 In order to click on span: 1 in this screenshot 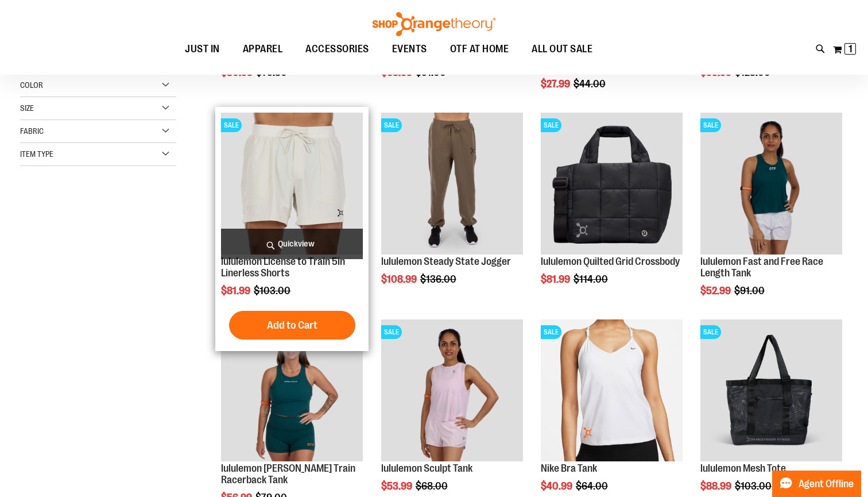, I will do `click(851, 49)`.